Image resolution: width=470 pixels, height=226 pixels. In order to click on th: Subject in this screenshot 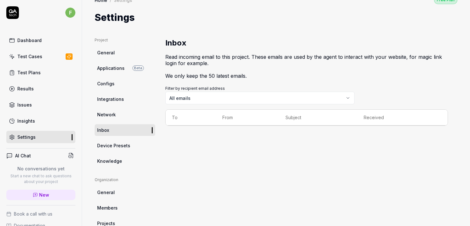, I will do `click(318, 117)`.